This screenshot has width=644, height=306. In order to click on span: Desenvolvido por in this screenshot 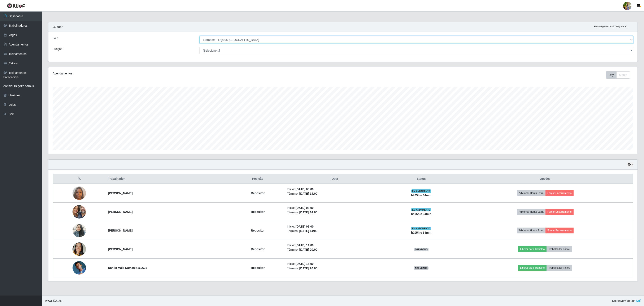, I will do `click(626, 301)`.